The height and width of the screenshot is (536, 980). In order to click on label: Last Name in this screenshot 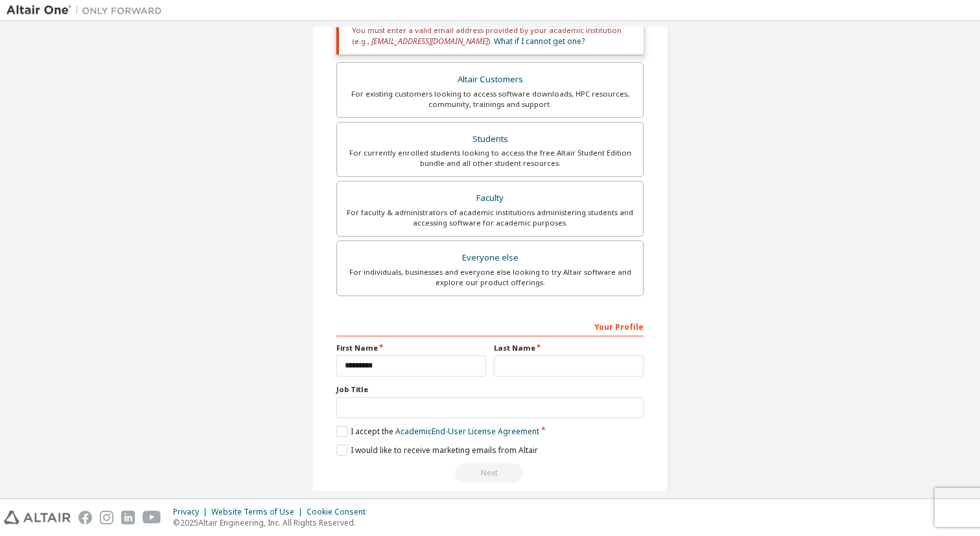, I will do `click(568, 348)`.